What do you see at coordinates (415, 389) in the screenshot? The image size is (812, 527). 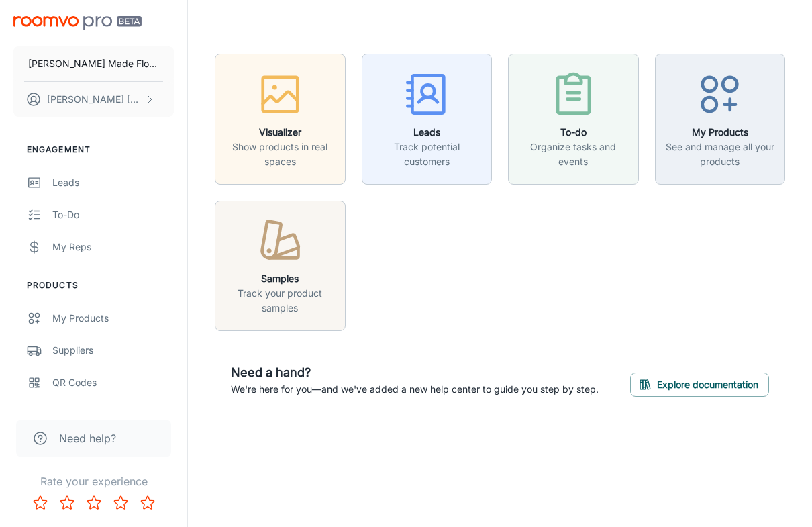 I see `p: We're here for you—and we've added a new help center to guide you step by step.` at bounding box center [415, 389].